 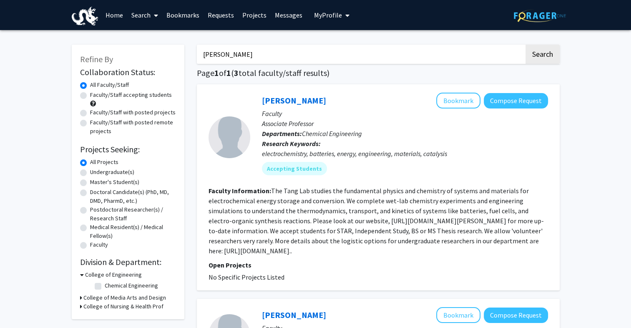 I want to click on a: Requests, so click(x=221, y=15).